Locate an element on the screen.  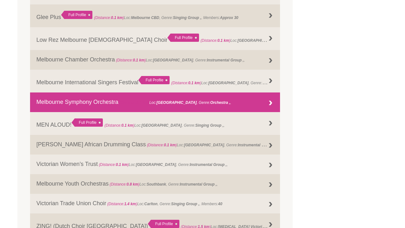
strong: 40 is located at coordinates (220, 204).